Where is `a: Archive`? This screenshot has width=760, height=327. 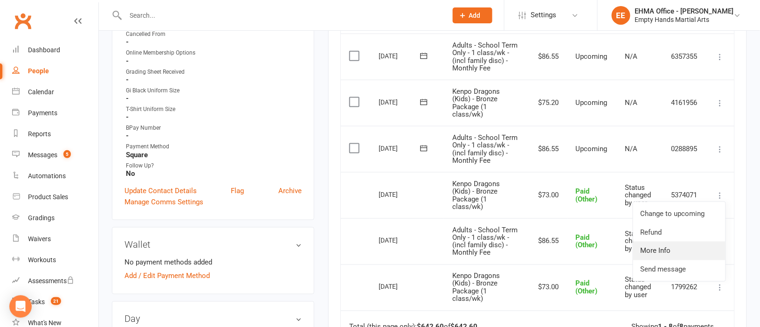
a: Archive is located at coordinates (290, 191).